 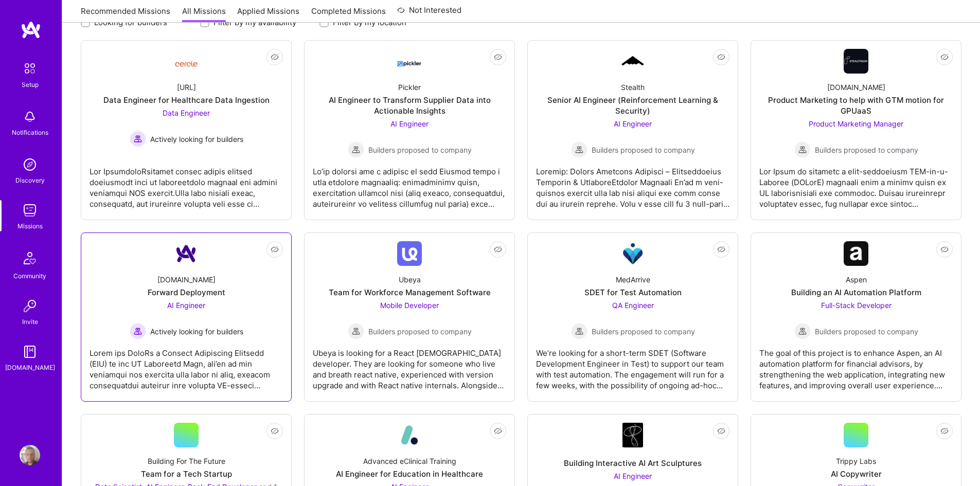 I want to click on div: AI Copywriter, so click(x=857, y=474).